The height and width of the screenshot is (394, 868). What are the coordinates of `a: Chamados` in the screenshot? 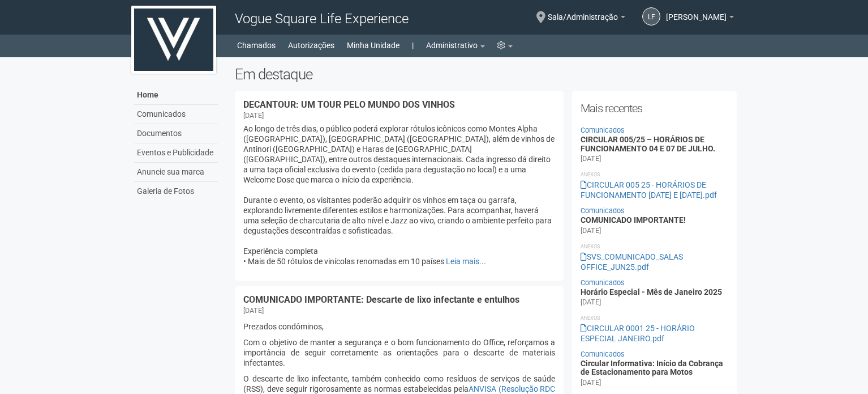 It's located at (256, 45).